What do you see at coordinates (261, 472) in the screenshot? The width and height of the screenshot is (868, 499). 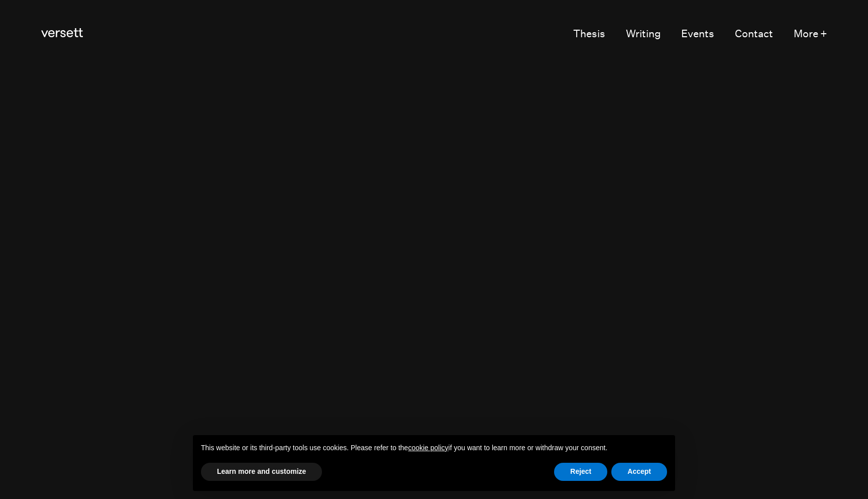 I see `button: Learn more and customize` at bounding box center [261, 472].